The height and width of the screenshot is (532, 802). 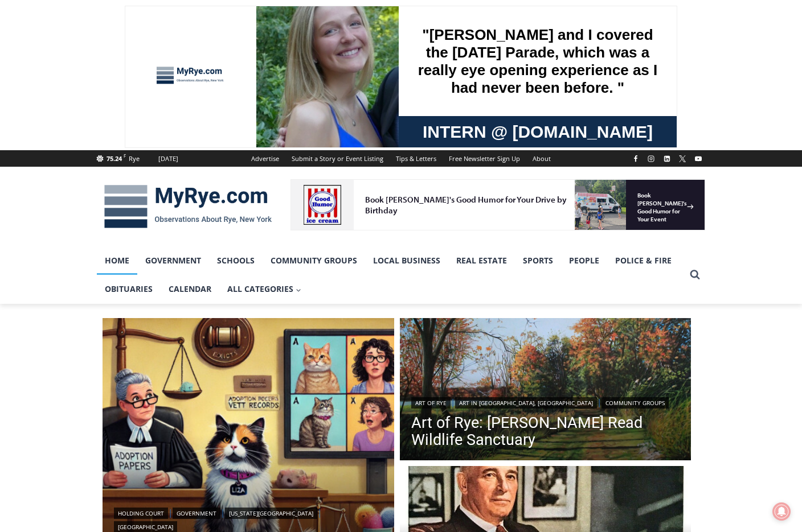 I want to click on img: MyRye.com, so click(x=188, y=207).